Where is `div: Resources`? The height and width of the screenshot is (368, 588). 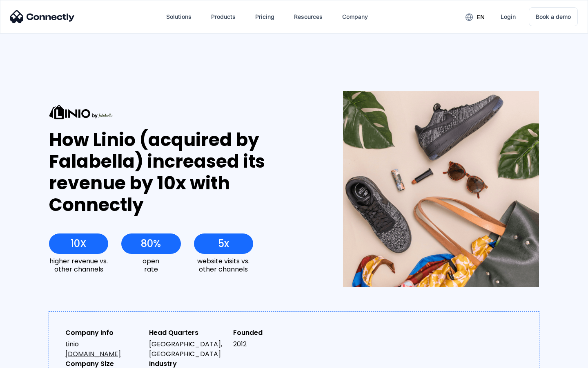
div: Resources is located at coordinates (308, 17).